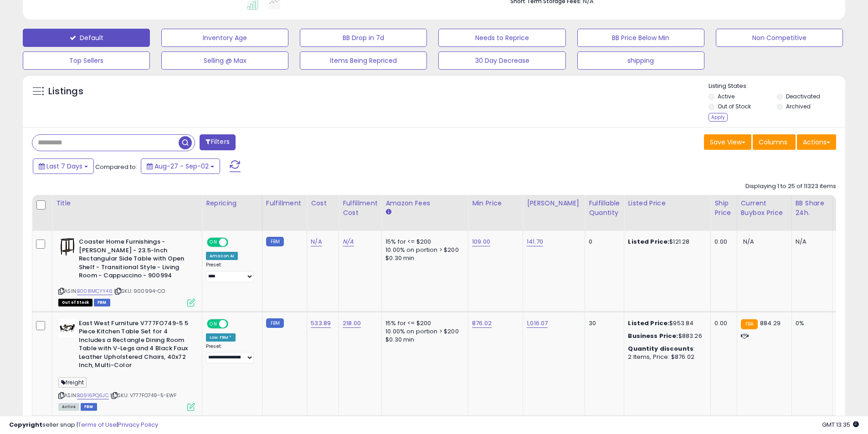  I want to click on div: Apply, so click(718, 117).